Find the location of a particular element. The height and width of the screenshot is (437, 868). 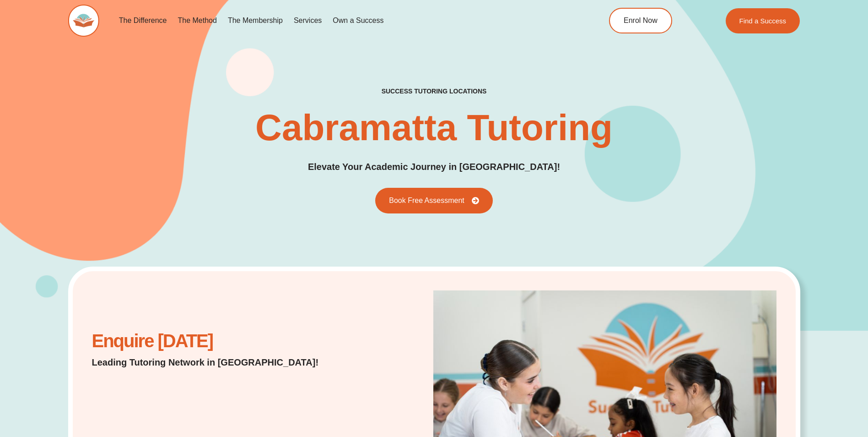

span: Enrol Now is located at coordinates (641, 20).